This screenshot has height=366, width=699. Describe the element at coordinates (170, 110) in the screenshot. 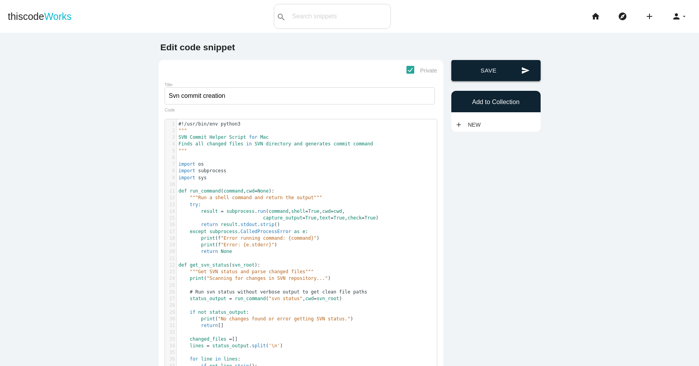

I see `label: Code` at that location.